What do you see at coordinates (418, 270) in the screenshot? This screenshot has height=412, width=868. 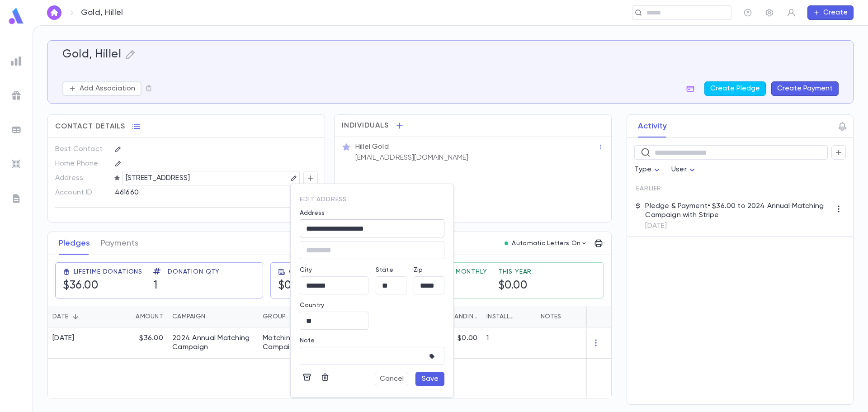 I see `label: Zip` at bounding box center [418, 270].